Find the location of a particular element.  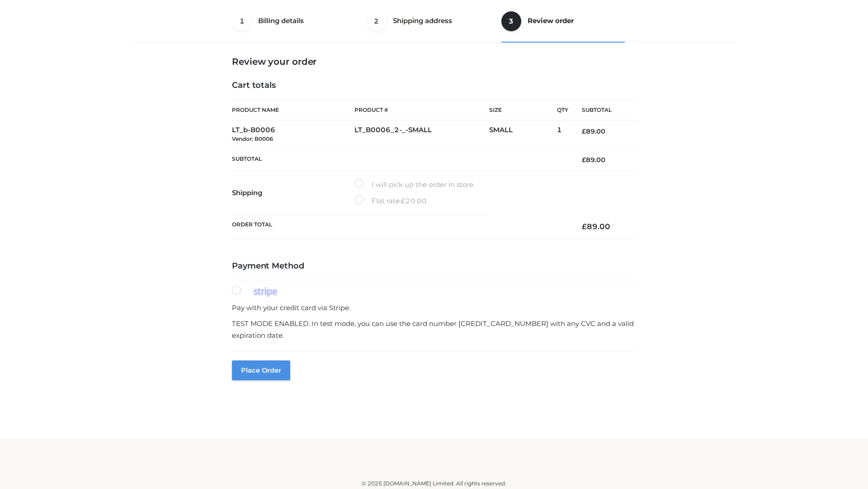

p: Pay with your credit card via Stripe. is located at coordinates (434, 307).